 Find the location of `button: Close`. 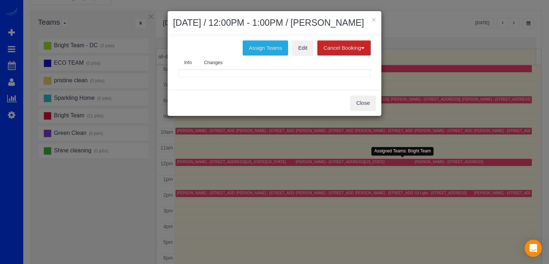

button: Close is located at coordinates (363, 103).